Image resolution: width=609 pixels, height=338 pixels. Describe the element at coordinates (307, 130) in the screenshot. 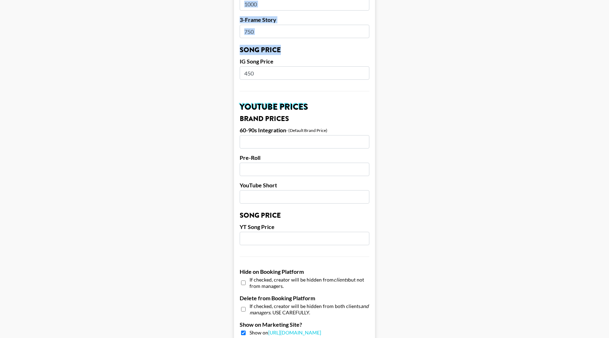

I see `div: - (Default Brand Price)` at that location.